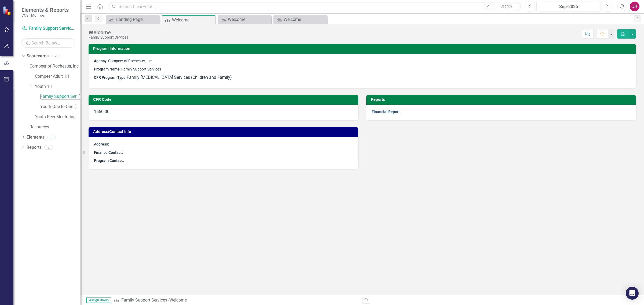 The height and width of the screenshot is (305, 644). Describe the element at coordinates (34, 148) in the screenshot. I see `a: Reports` at that location.